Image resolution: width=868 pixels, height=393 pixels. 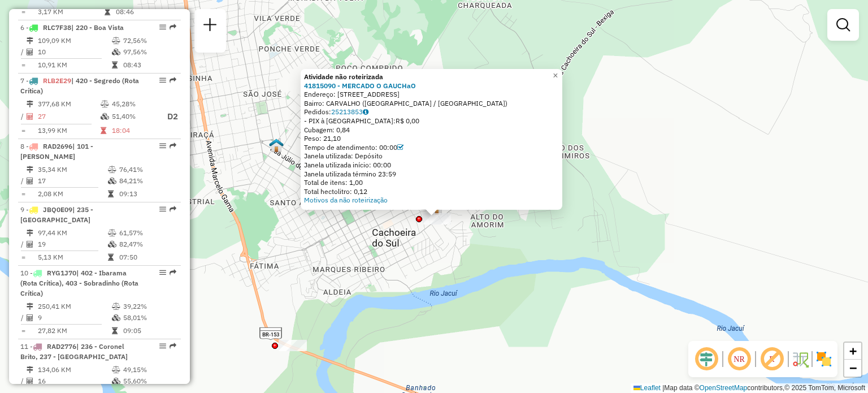 I want to click on span: JBQ0E09, so click(x=58, y=209).